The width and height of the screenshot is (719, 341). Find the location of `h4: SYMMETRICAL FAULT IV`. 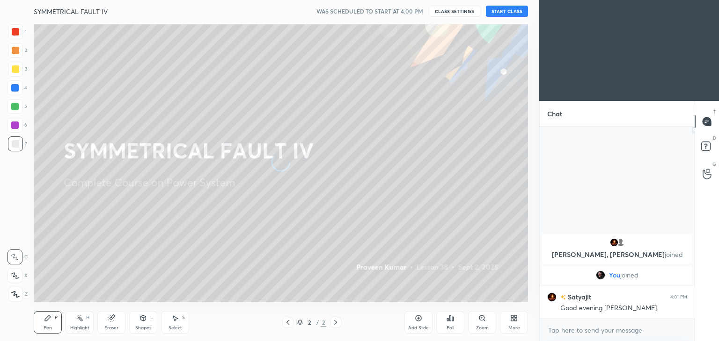

h4: SYMMETRICAL FAULT IV is located at coordinates (71, 11).